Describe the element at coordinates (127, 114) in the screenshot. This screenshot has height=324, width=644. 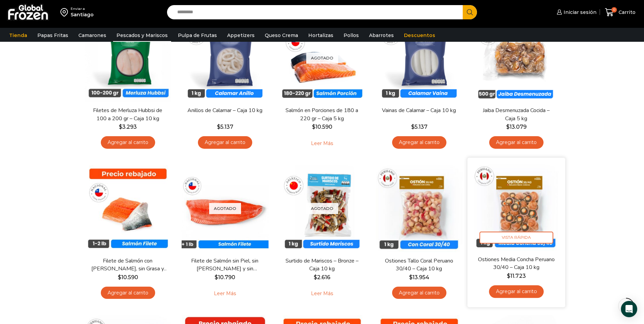
I see `a: Filetes de Merluza Hubbsi de 100 a 200 gr – Caja 10 kg` at that location.